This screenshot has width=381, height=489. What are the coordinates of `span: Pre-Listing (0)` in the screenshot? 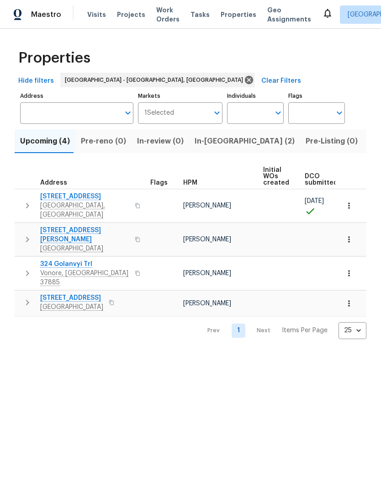 It's located at (332, 141).